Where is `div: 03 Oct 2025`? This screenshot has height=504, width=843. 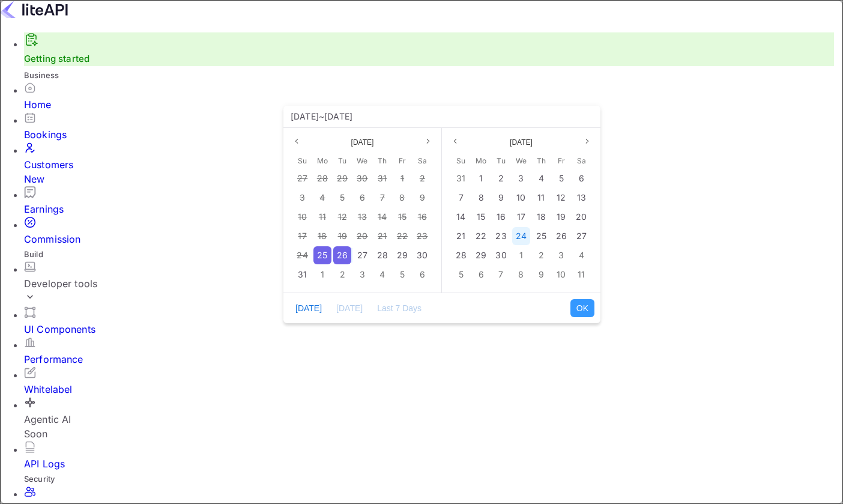
div: 03 Oct 2025 is located at coordinates (561, 255).